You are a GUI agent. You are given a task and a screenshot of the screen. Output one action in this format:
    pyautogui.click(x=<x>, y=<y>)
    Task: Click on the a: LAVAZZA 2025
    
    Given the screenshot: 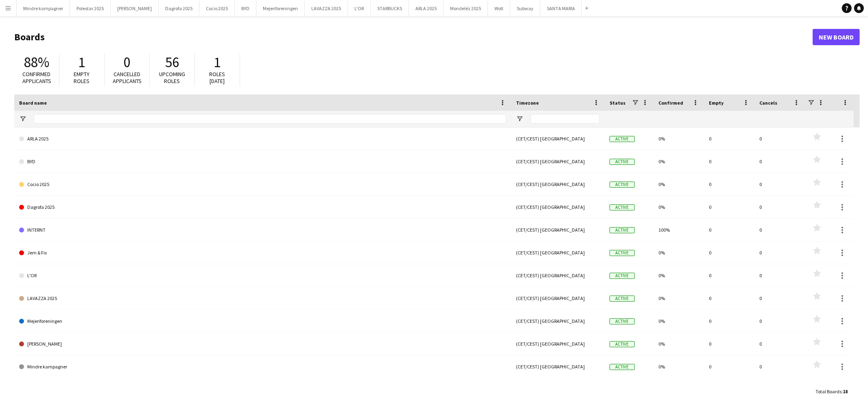 What is the action you would take?
    pyautogui.click(x=262, y=298)
    